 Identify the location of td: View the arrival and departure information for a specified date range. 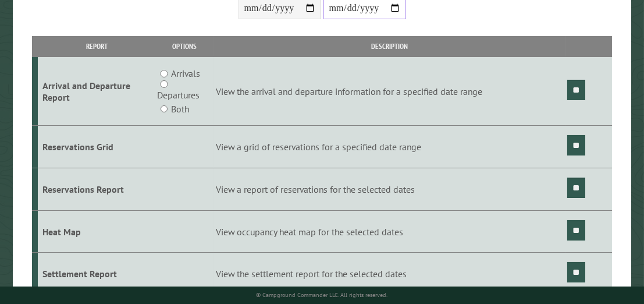
(390, 92).